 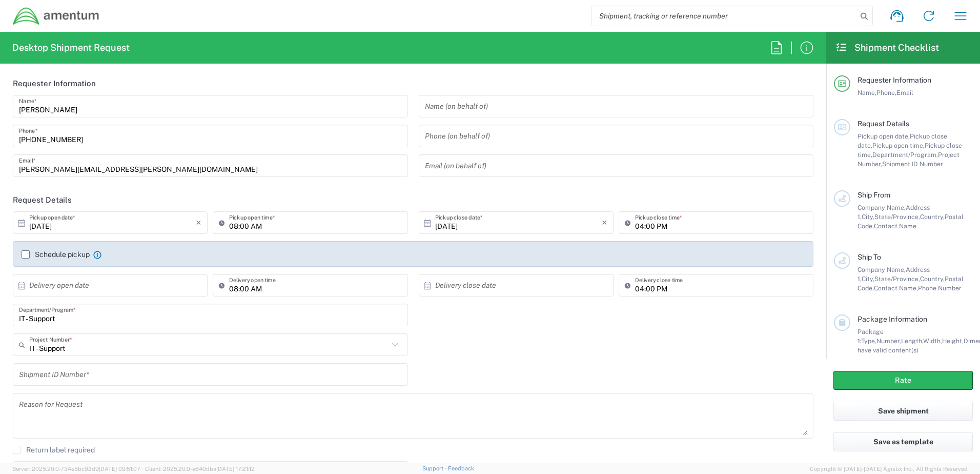 I want to click on h2: Requester Information, so click(x=54, y=84).